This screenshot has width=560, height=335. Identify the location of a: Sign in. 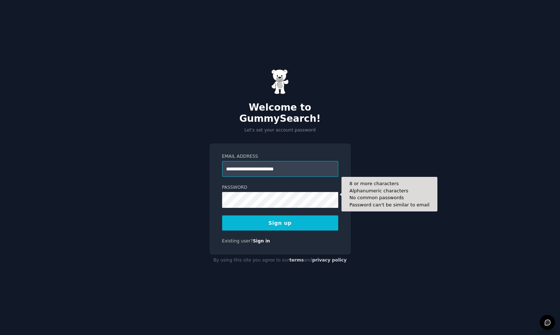
(261, 241).